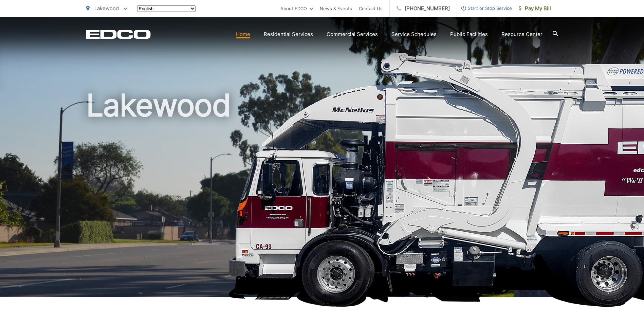 The height and width of the screenshot is (324, 644). Describe the element at coordinates (522, 34) in the screenshot. I see `a: Resource Center` at that location.